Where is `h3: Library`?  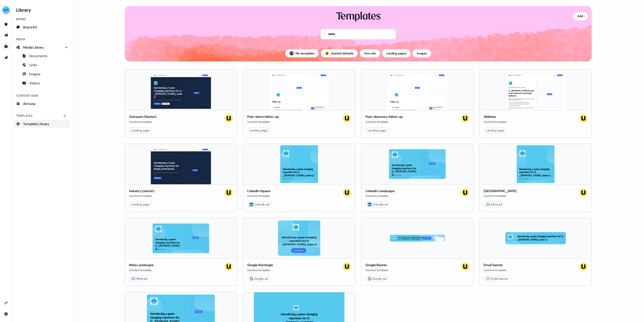 h3: Library is located at coordinates (42, 10).